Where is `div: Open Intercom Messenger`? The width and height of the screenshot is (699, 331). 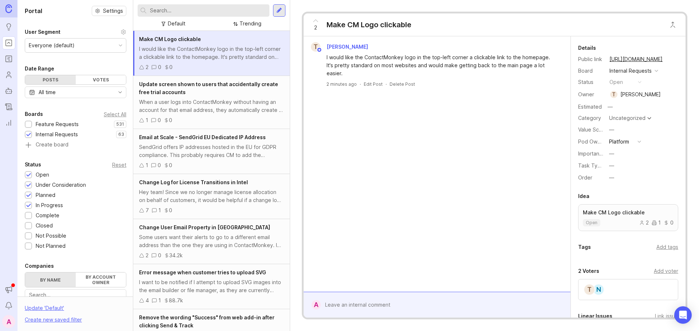 div: Open Intercom Messenger is located at coordinates (683, 315).